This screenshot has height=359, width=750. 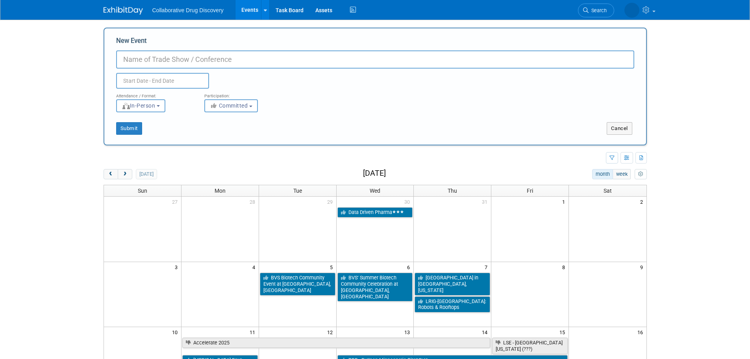 What do you see at coordinates (598, 10) in the screenshot?
I see `span: Search` at bounding box center [598, 10].